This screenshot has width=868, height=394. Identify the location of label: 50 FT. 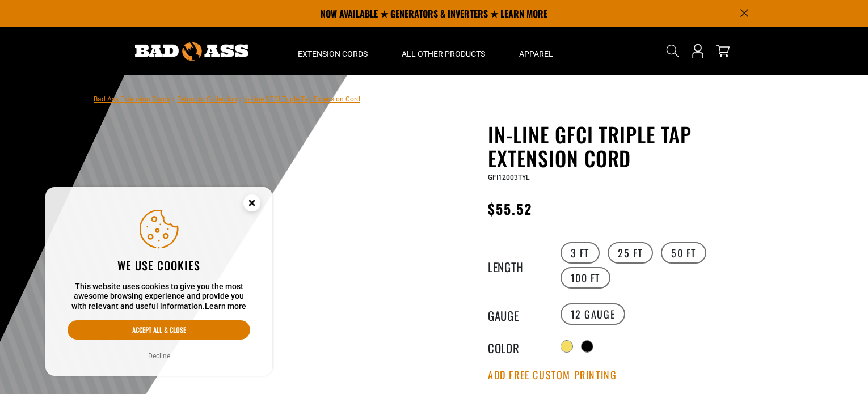
(683, 253).